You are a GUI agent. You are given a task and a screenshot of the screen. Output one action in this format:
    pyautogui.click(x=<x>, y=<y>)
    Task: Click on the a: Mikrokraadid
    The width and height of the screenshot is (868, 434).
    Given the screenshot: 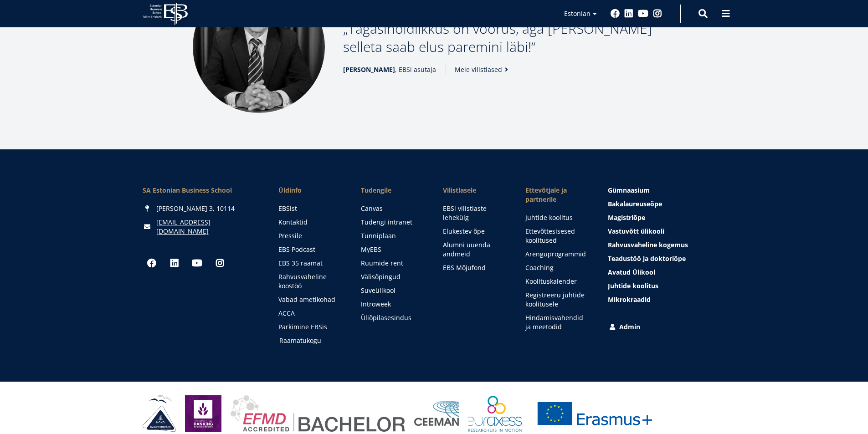 What is the action you would take?
    pyautogui.click(x=667, y=300)
    